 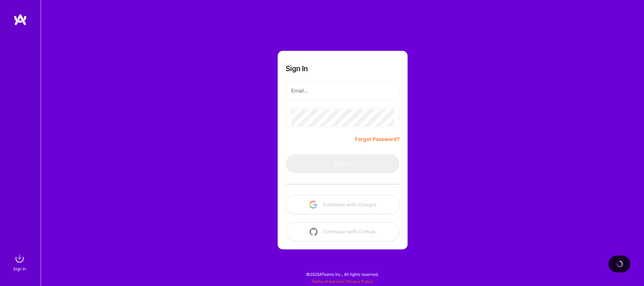 I want to click on button: Continue with Google, so click(x=343, y=205).